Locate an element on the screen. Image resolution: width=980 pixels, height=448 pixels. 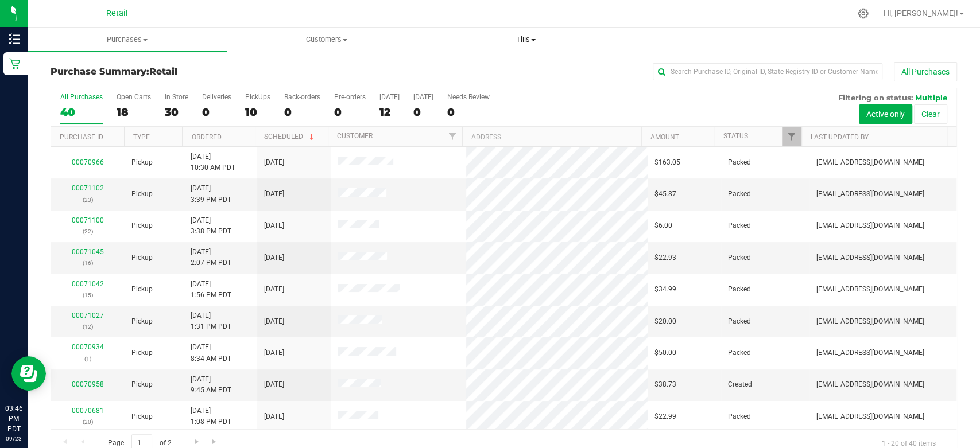
a: 00071102 is located at coordinates (88, 188).